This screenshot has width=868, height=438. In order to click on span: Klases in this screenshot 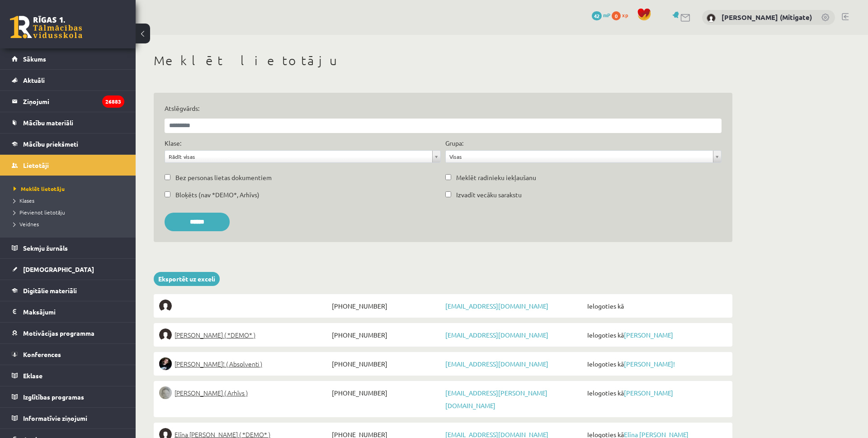, I will do `click(24, 200)`.